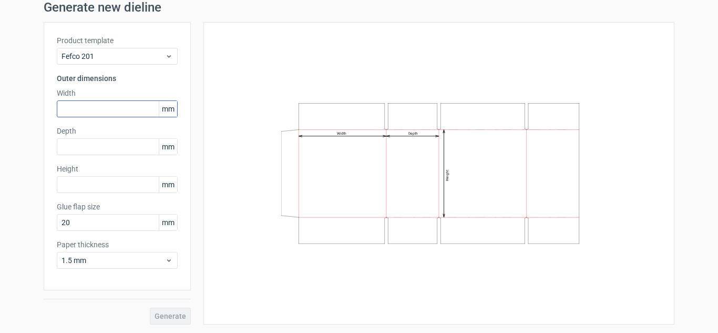 The image size is (718, 333). Describe the element at coordinates (447, 175) in the screenshot. I see `text: Height` at that location.